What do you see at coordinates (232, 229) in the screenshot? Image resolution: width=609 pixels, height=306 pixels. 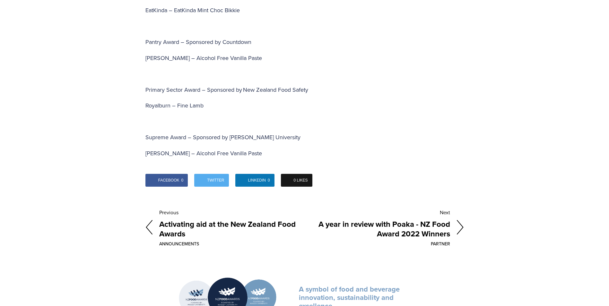 I see `h4: Activating aid at the New Zealand Food Awards` at bounding box center [232, 229].